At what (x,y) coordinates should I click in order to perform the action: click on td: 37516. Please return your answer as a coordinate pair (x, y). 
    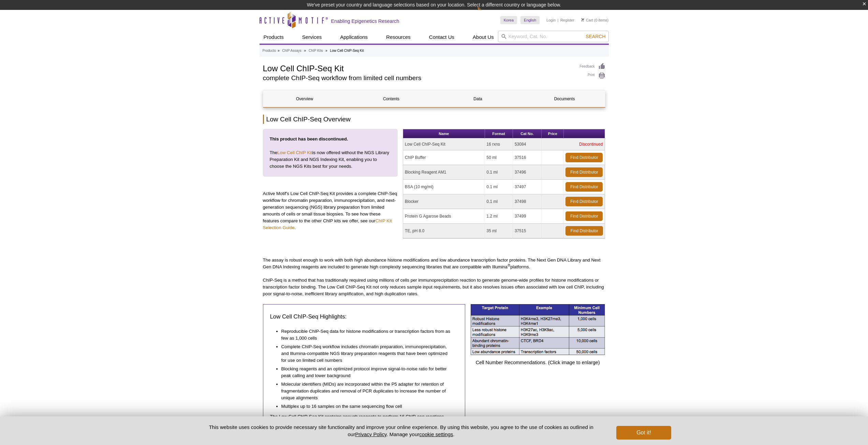
    Looking at the image, I should click on (528, 158).